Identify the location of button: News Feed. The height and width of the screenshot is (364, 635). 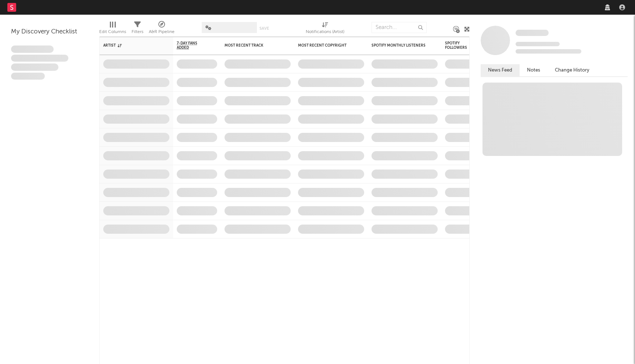
(500, 70).